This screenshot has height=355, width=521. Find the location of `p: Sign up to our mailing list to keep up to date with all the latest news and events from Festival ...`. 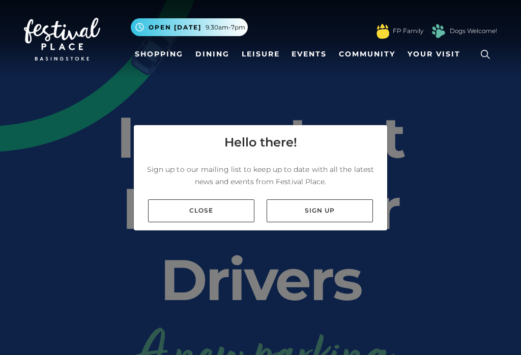

p: Sign up to our mailing list to keep up to date with all the latest news and events from Festival ... is located at coordinates (261, 176).